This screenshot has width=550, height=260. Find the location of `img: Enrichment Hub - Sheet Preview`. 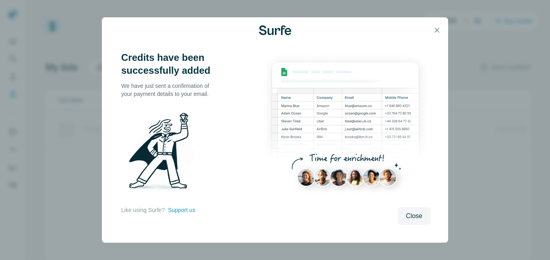

img: Enrichment Hub - Sheet Preview is located at coordinates (345, 126).